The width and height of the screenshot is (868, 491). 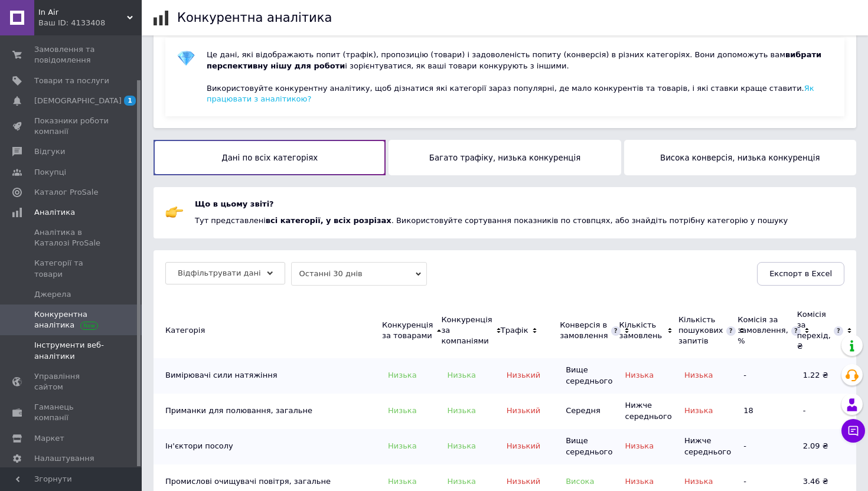 What do you see at coordinates (763, 331) in the screenshot?
I see `div: Комісія за замовлення, %` at bounding box center [763, 331].